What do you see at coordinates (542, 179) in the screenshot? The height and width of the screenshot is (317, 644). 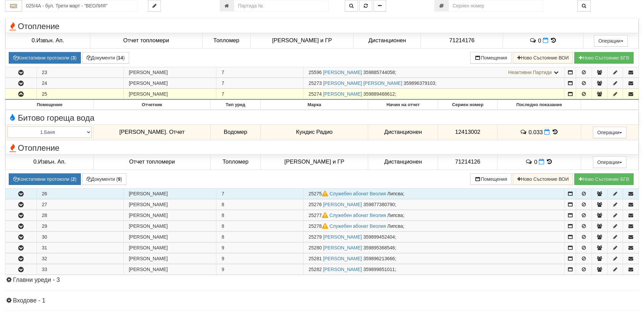 I see `button: Ново Състояние ВОИ` at bounding box center [542, 179].